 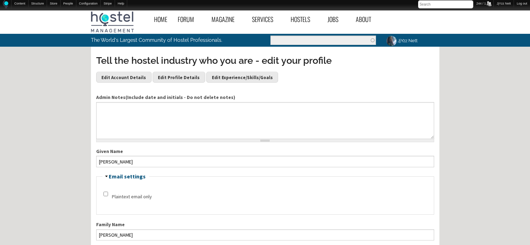 What do you see at coordinates (391, 41) in the screenshot?
I see `img: JjYzz Nett's picture` at bounding box center [391, 41].